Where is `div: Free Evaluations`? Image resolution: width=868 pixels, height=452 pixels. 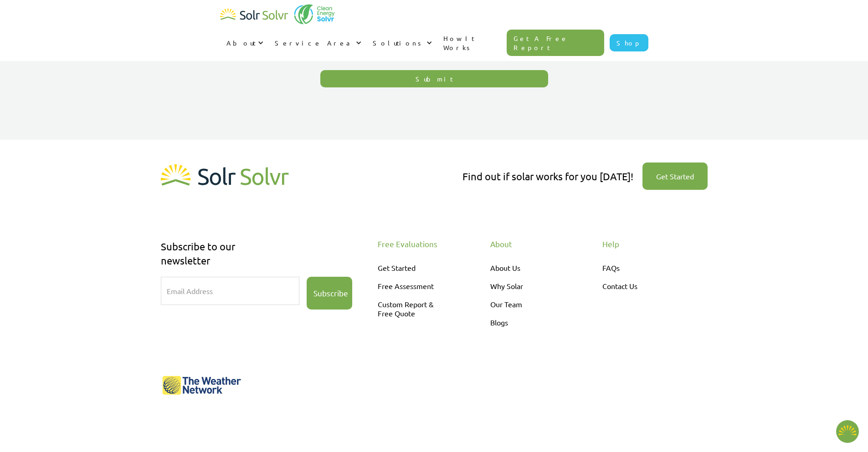 div: Free Evaluations is located at coordinates (421, 244).